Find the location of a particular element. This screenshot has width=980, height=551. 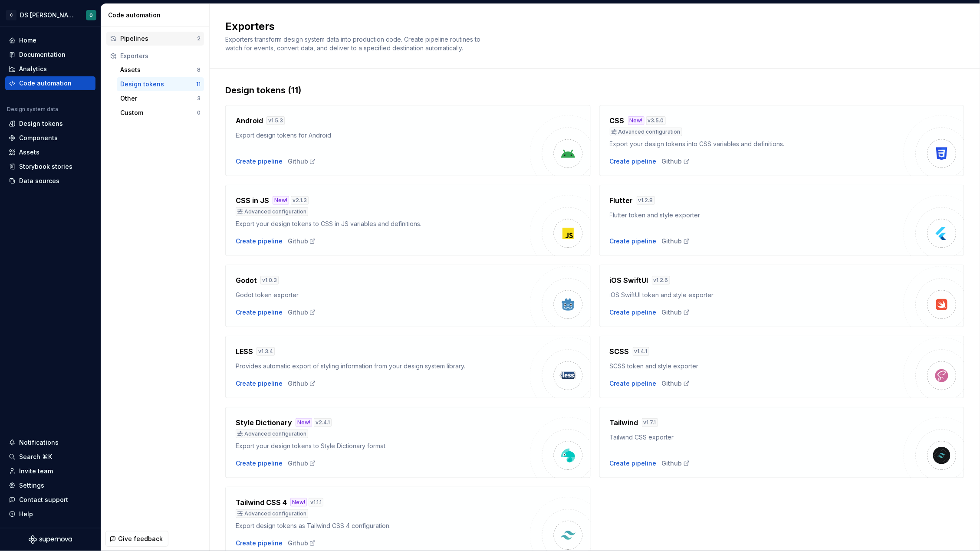

div: Documentation is located at coordinates (42, 55).